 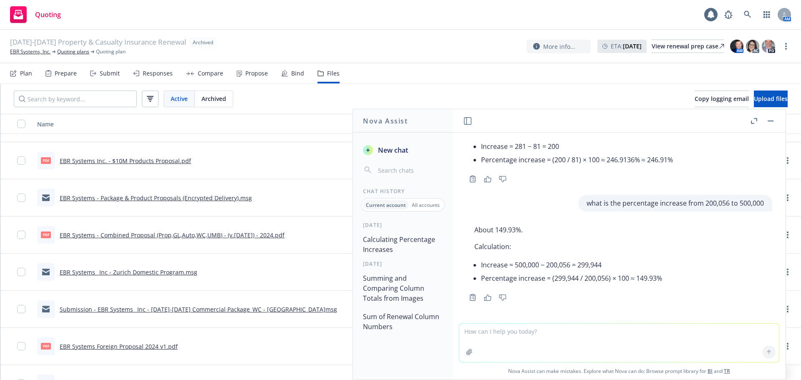 I want to click on a: EBR Systems Foreign Proposal 2024 v1.pdf, so click(x=118, y=346).